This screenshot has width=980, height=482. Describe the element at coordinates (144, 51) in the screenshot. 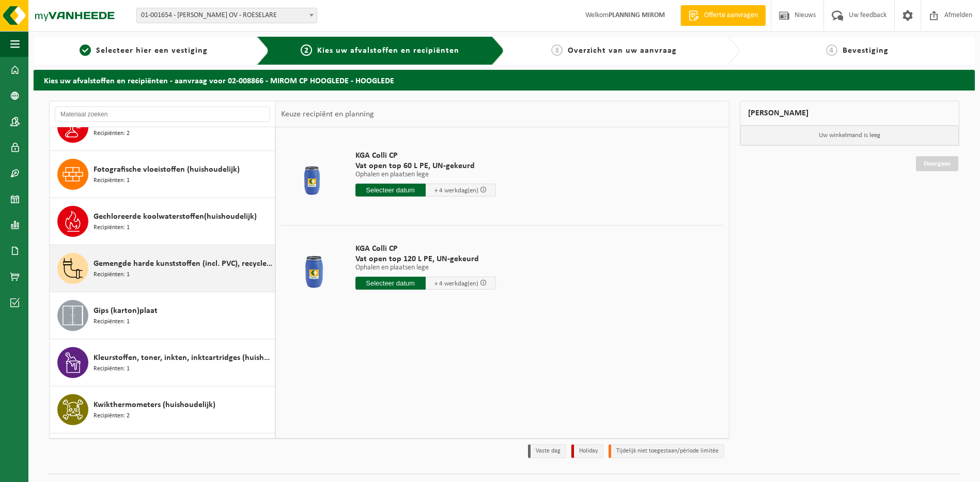

I see `a: 1Selecteer hier een vestiging` at that location.